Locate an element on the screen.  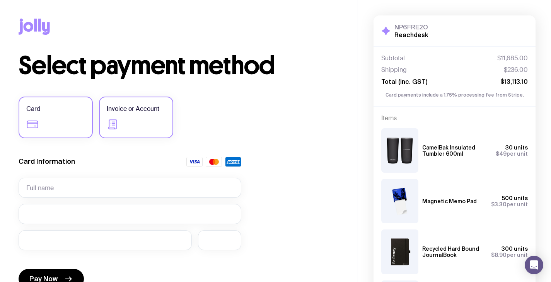
div: Open Intercom Messenger is located at coordinates (534, 265).